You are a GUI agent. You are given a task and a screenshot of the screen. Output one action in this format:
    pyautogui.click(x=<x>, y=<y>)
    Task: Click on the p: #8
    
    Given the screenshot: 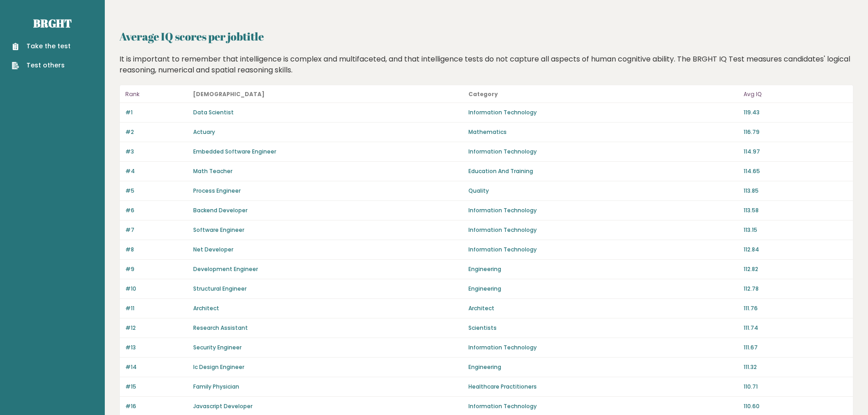 What is the action you would take?
    pyautogui.click(x=156, y=249)
    